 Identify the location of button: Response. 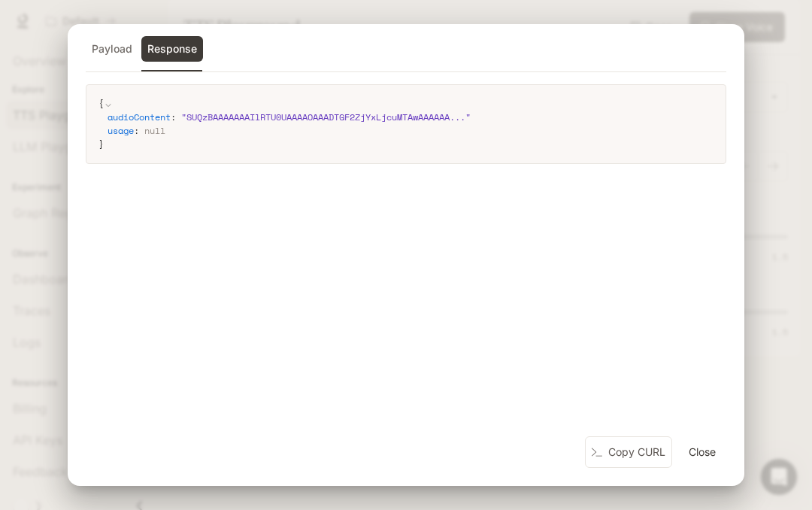
(172, 49).